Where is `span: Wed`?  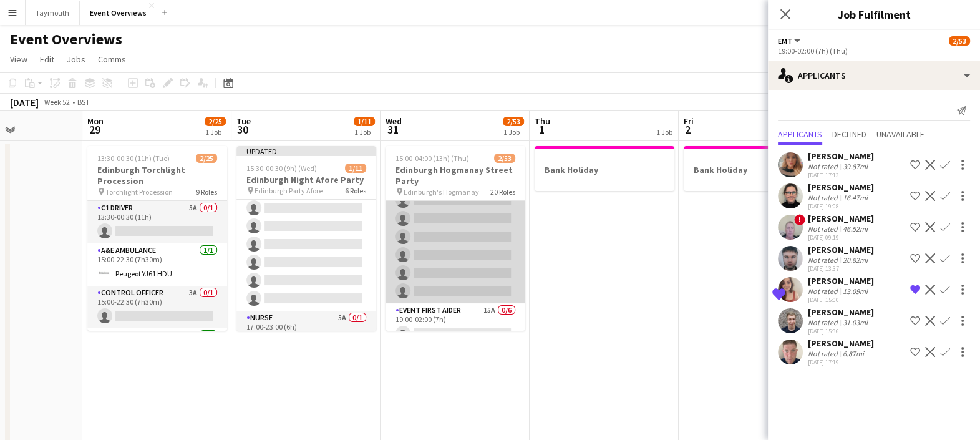 span: Wed is located at coordinates (394, 121).